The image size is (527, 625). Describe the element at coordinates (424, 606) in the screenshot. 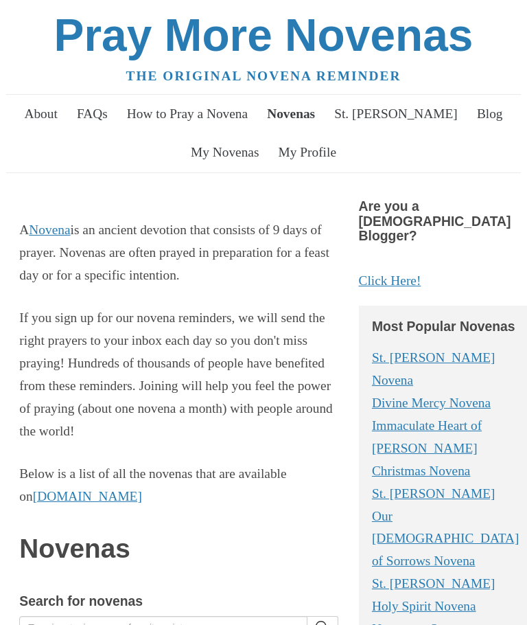

I see `a: Holy Spirit Novena` at that location.